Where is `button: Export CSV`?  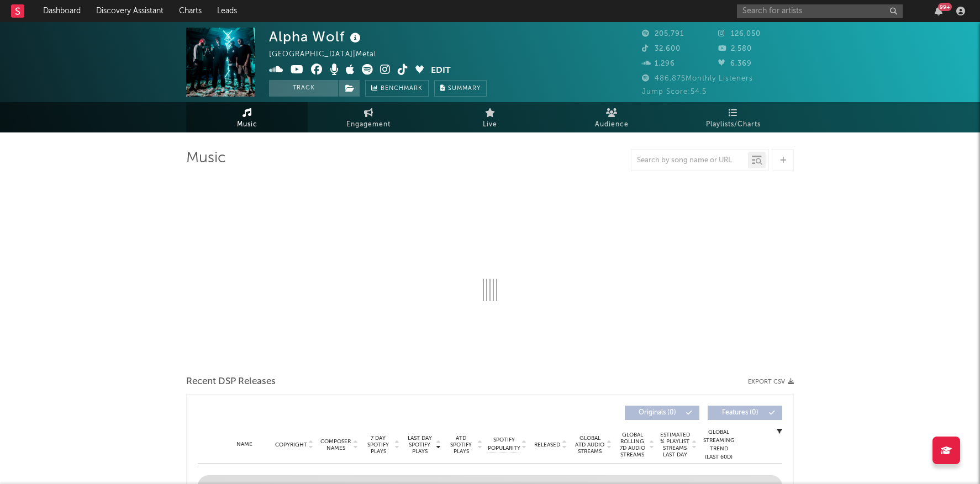 button: Export CSV is located at coordinates (771, 382).